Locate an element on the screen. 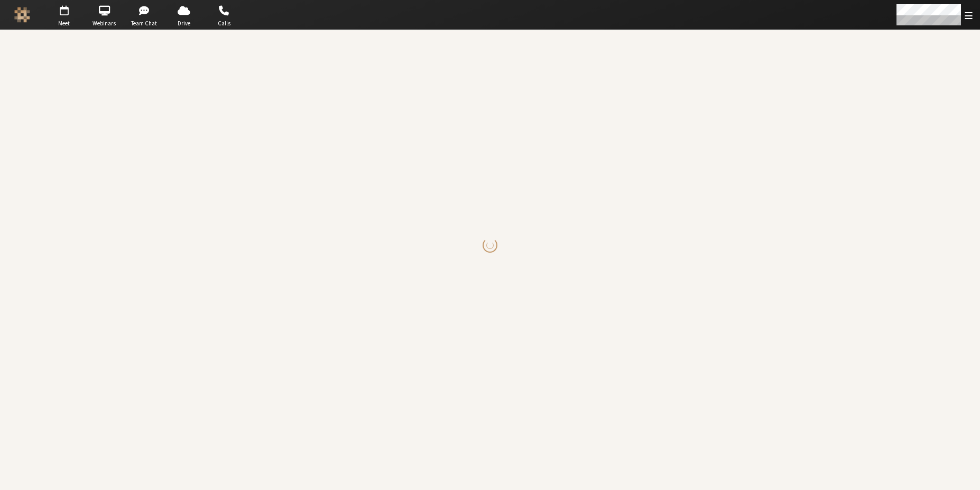 The width and height of the screenshot is (980, 490). span: Calls is located at coordinates (224, 23).